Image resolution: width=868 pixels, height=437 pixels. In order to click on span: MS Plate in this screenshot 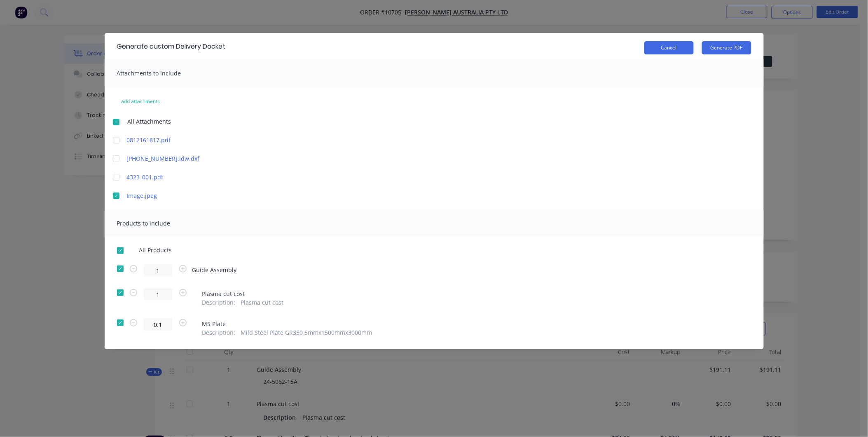, I will do `click(287, 324)`.